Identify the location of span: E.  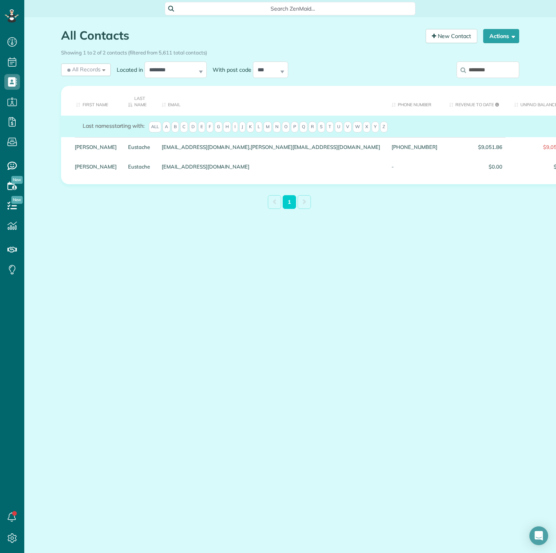
(202, 127).